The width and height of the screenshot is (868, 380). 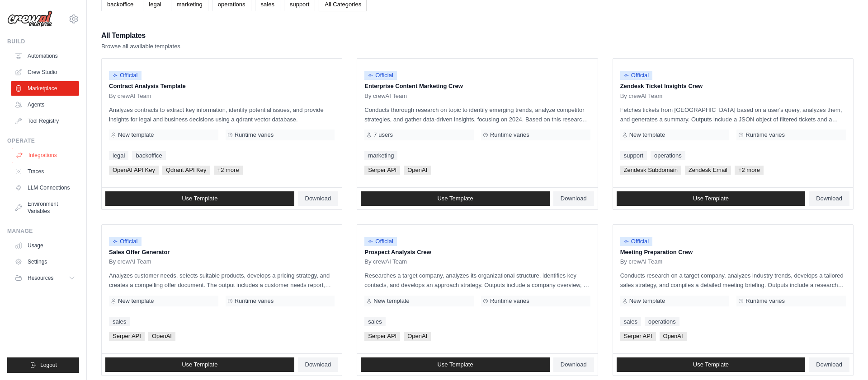 I want to click on a: Environment Variables, so click(x=44, y=208).